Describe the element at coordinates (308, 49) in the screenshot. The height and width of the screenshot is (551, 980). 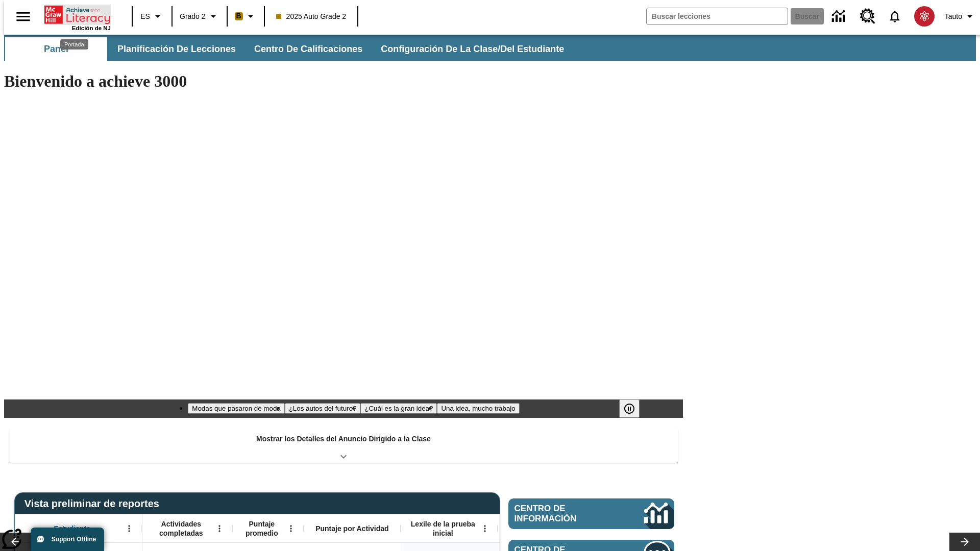
I see `span: Centro de calificaciones` at that location.